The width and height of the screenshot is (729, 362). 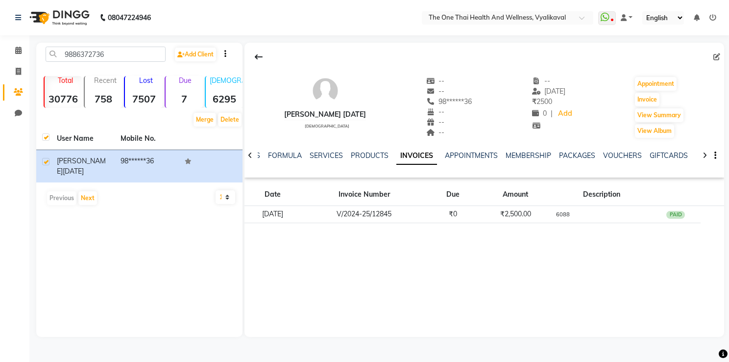 What do you see at coordinates (602, 195) in the screenshot?
I see `th: Description` at bounding box center [602, 195].